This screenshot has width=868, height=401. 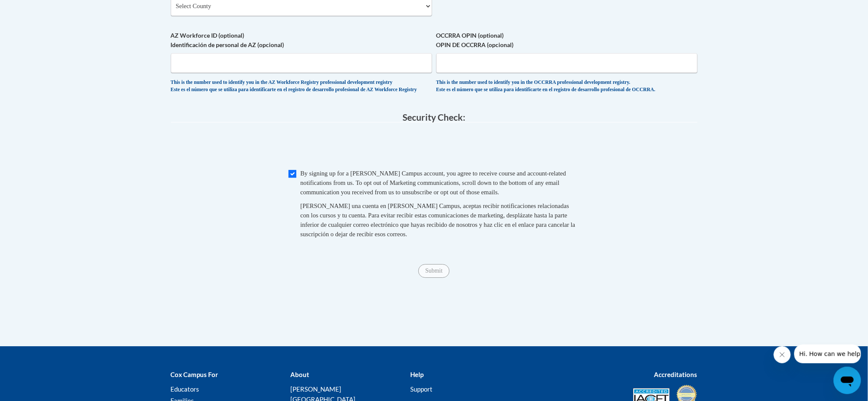 I want to click on b: Accreditations, so click(x=676, y=375).